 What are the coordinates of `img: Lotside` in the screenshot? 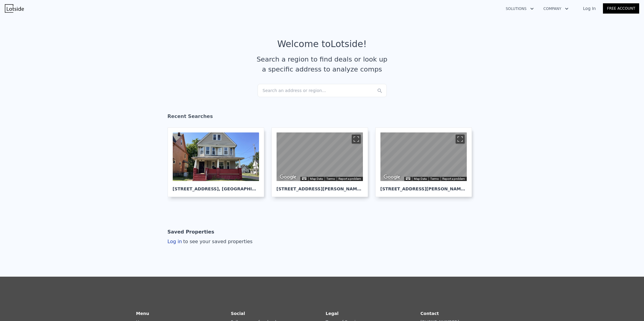 It's located at (14, 8).